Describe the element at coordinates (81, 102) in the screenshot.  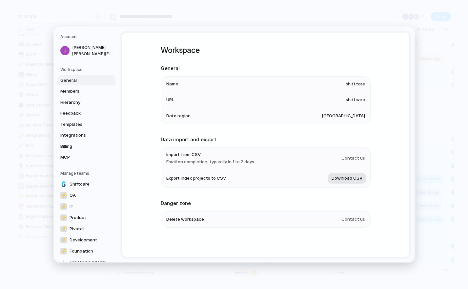
I see `span: Hierarchy` at that location.